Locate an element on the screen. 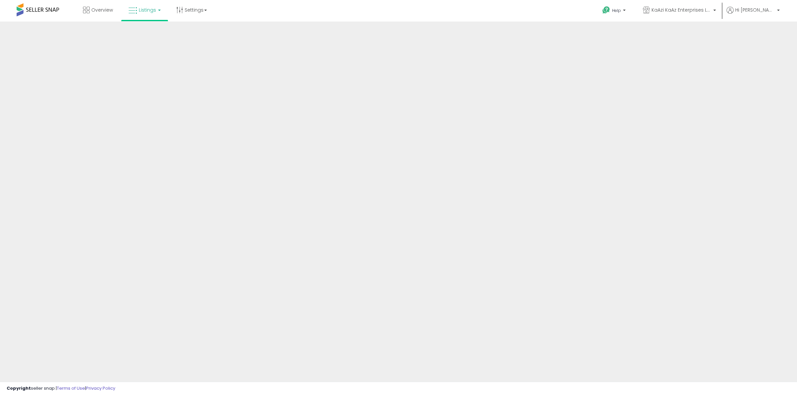  span: KaAzi KaAz Enterprises LLC is located at coordinates (681, 10).